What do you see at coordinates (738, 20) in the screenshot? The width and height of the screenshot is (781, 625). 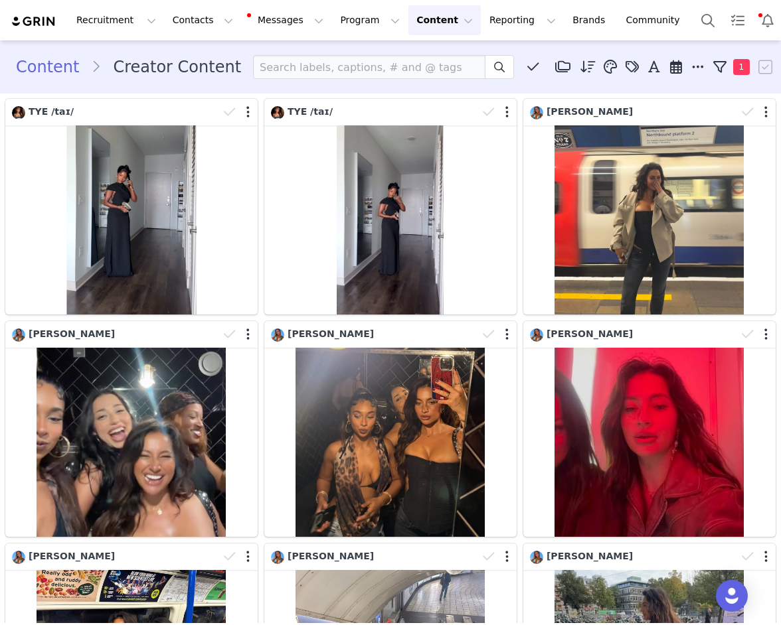 I see `a: Tasks` at bounding box center [738, 20].